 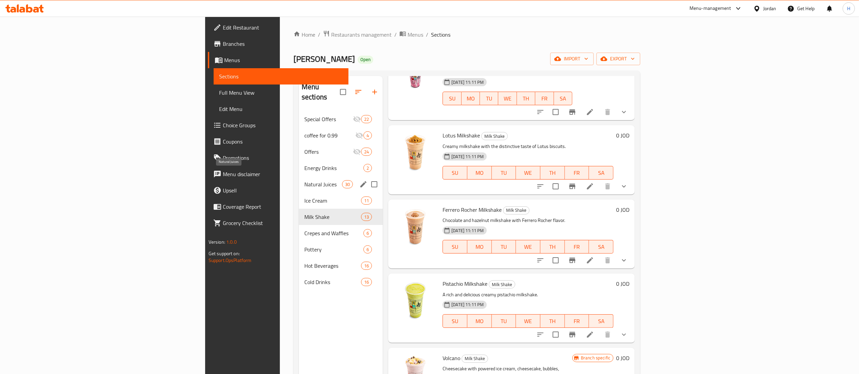 What do you see at coordinates (467, 35) in the screenshot?
I see `nav: breadcrumb` at bounding box center [467, 35].